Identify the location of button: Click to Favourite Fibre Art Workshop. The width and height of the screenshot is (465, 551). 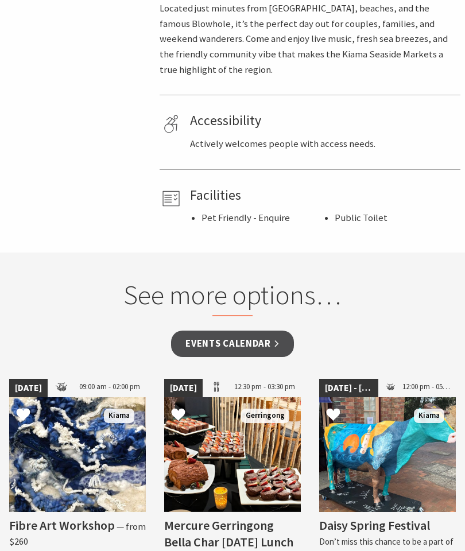
(23, 416).